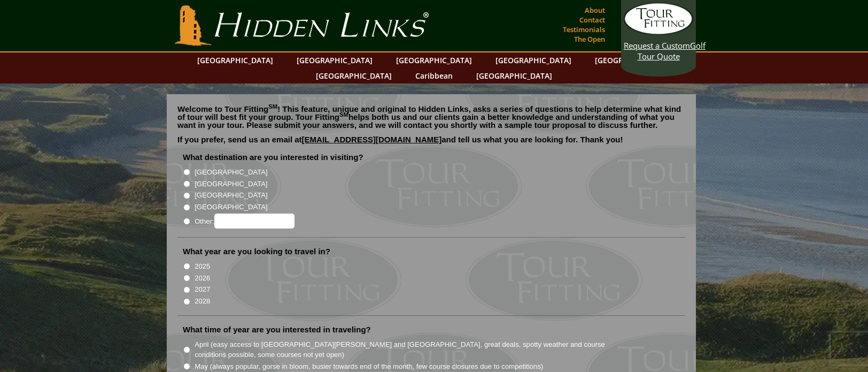 The height and width of the screenshot is (372, 868). Describe the element at coordinates (254, 221) in the screenshot. I see `input: Other:` at that location.